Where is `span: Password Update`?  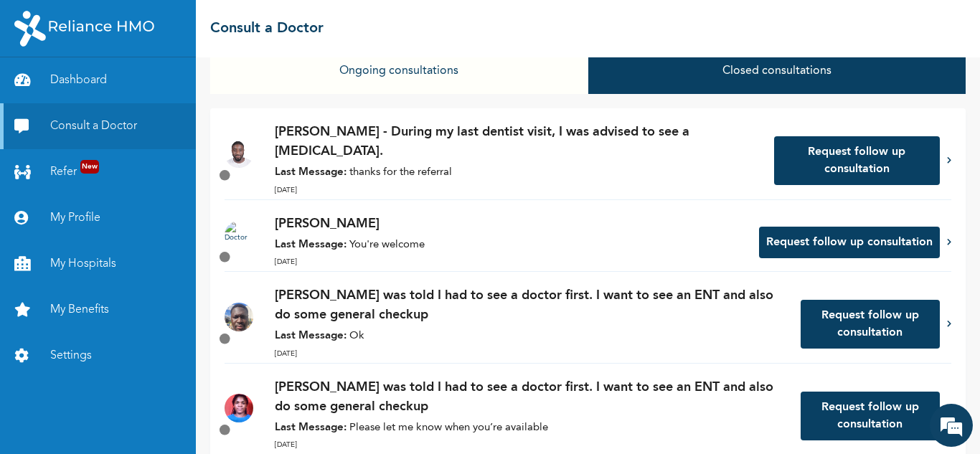
span: Password Update is located at coordinates (204, 303).